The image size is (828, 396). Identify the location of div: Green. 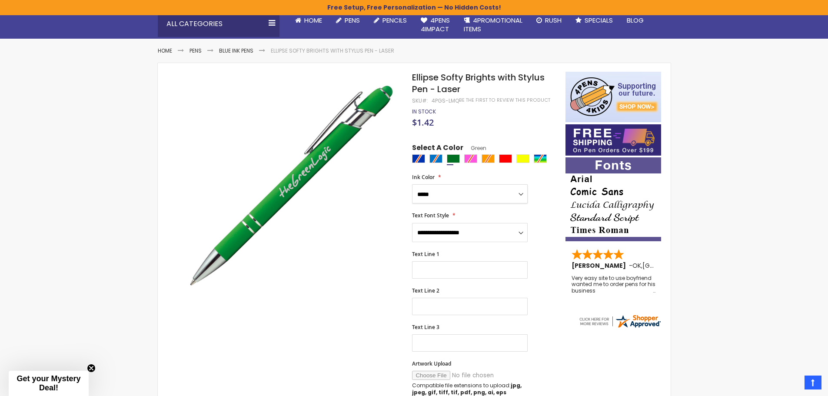
(453, 159).